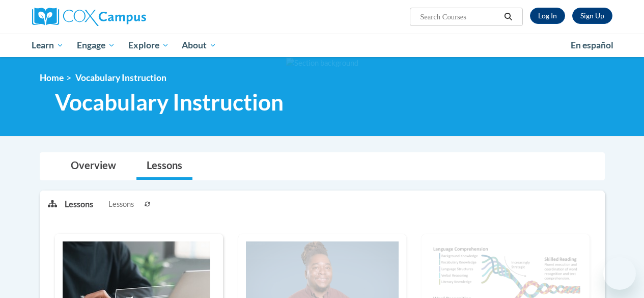 This screenshot has height=298, width=644. I want to click on a: Register, so click(592, 16).